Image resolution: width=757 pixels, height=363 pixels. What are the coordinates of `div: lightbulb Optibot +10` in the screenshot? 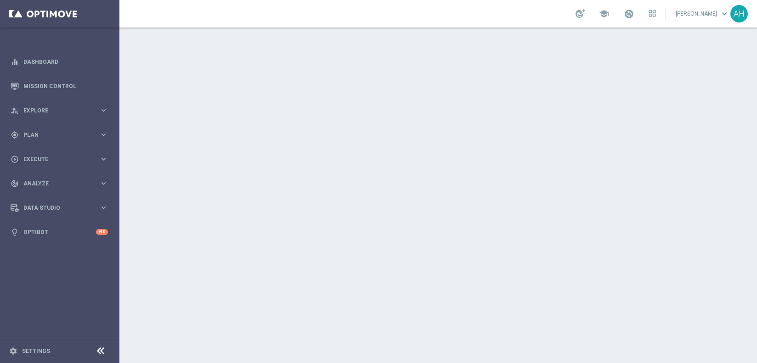 It's located at (59, 232).